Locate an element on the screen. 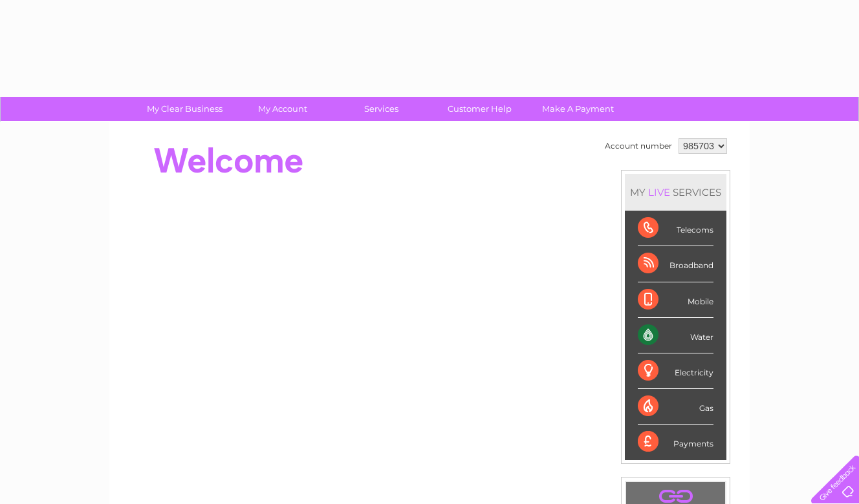 This screenshot has width=859, height=504. div: Mobile is located at coordinates (675, 300).